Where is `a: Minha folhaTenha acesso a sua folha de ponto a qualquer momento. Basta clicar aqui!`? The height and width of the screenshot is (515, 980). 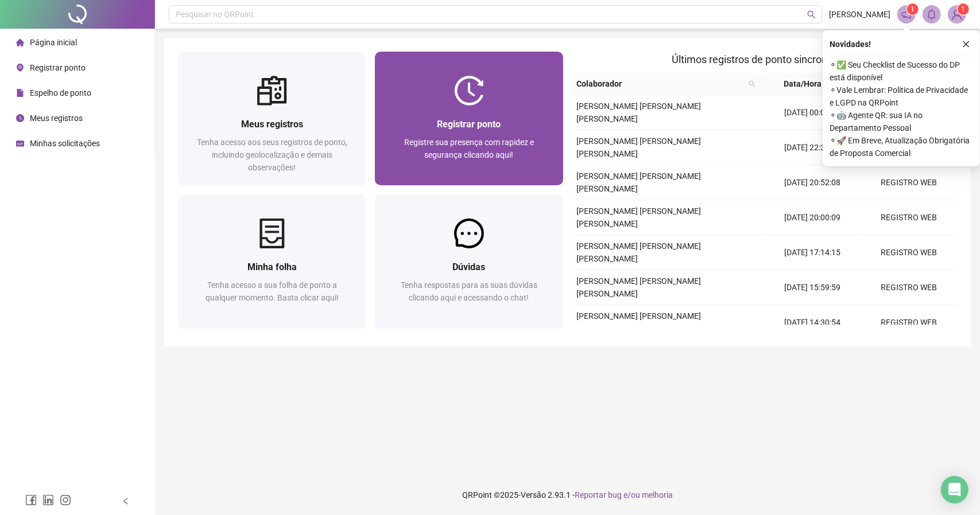 a: Minha folhaTenha acesso a sua folha de ponto a qualquer momento. Basta clicar aqui! is located at coordinates (272, 261).